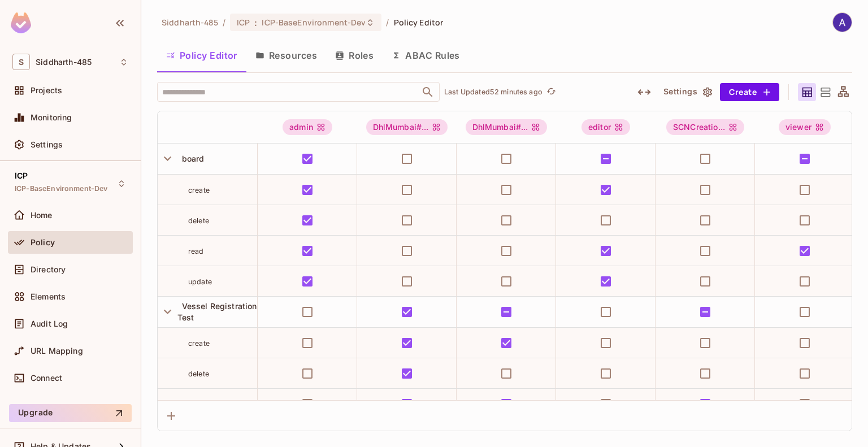  I want to click on span: update, so click(200, 281).